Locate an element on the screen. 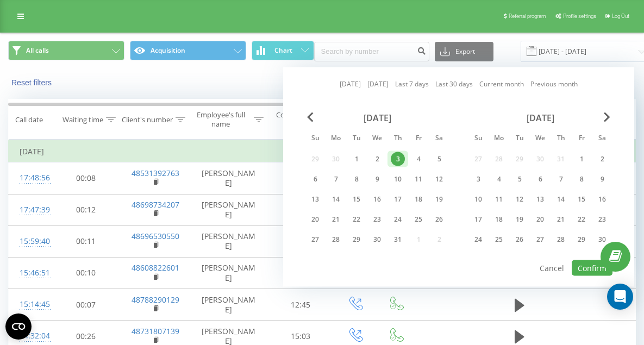 Image resolution: width=644 pixels, height=345 pixels. div: 1 is located at coordinates (357, 159).